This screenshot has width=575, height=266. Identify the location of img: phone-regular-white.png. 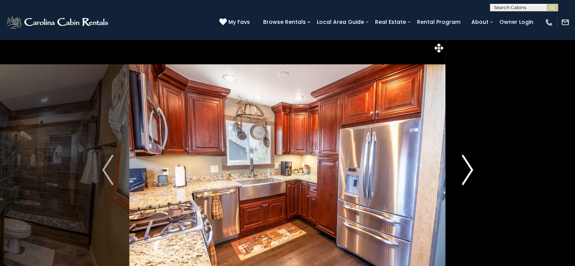
(549, 22).